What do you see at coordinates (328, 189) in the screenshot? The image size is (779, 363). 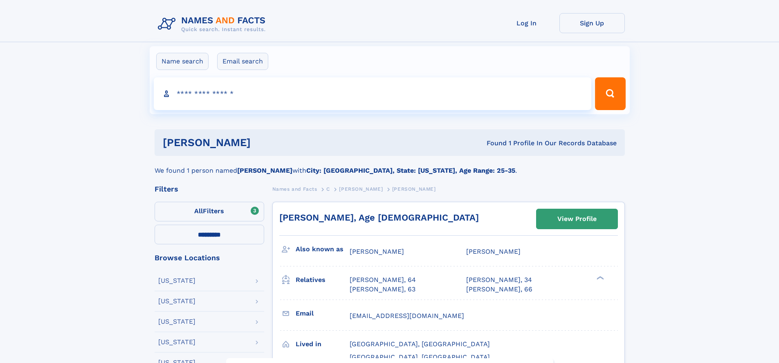 I see `span: C` at bounding box center [328, 189].